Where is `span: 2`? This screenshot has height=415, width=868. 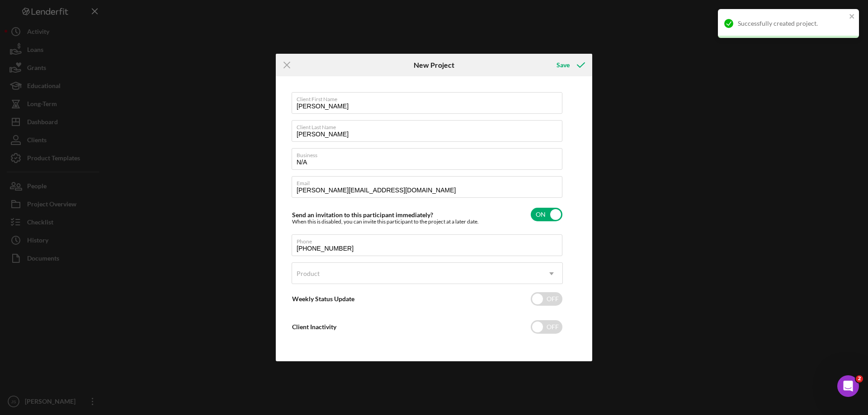
span: 2 is located at coordinates (860, 379).